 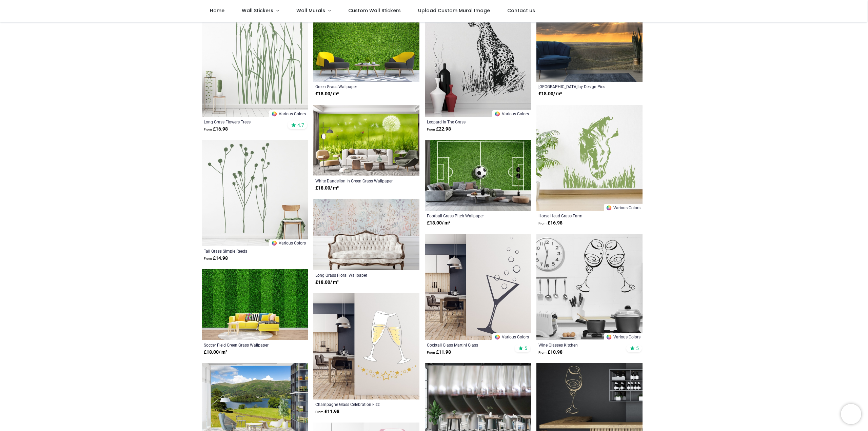 I want to click on div: Long Grass Flowers Trees, so click(x=244, y=122).